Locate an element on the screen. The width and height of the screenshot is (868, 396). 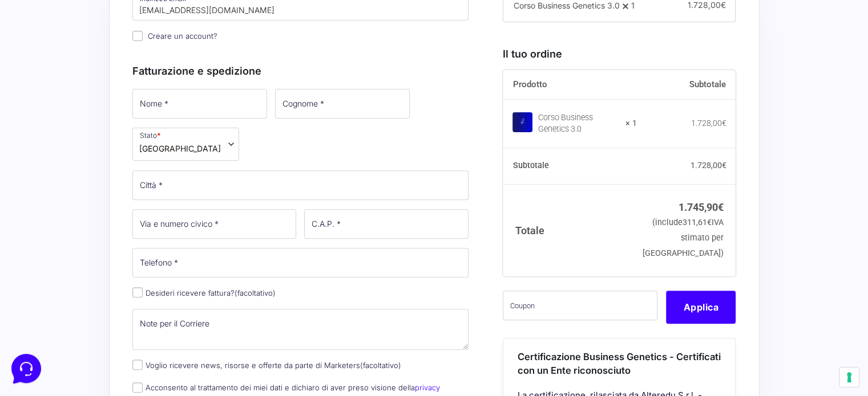
button: Aiuto is located at coordinates (184, 304).